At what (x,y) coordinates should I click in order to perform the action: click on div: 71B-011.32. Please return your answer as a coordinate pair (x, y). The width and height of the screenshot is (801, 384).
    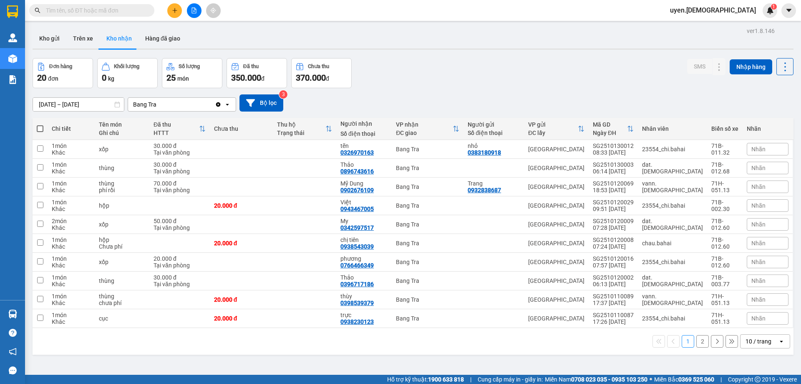
    Looking at the image, I should click on (725, 149).